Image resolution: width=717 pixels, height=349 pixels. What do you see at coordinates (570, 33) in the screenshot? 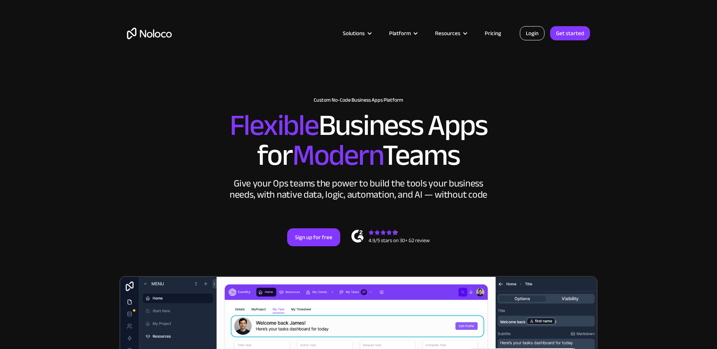
I see `a: Get started` at bounding box center [570, 33].